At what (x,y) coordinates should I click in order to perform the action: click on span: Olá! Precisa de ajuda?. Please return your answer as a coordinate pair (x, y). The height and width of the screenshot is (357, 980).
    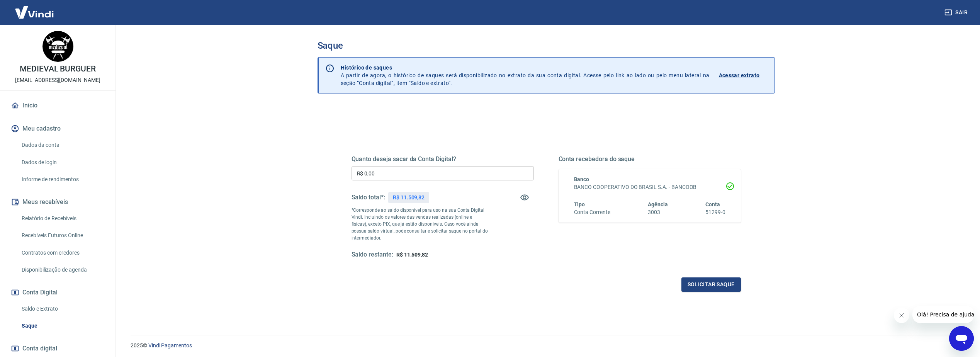
    Looking at the image, I should click on (35, 9).